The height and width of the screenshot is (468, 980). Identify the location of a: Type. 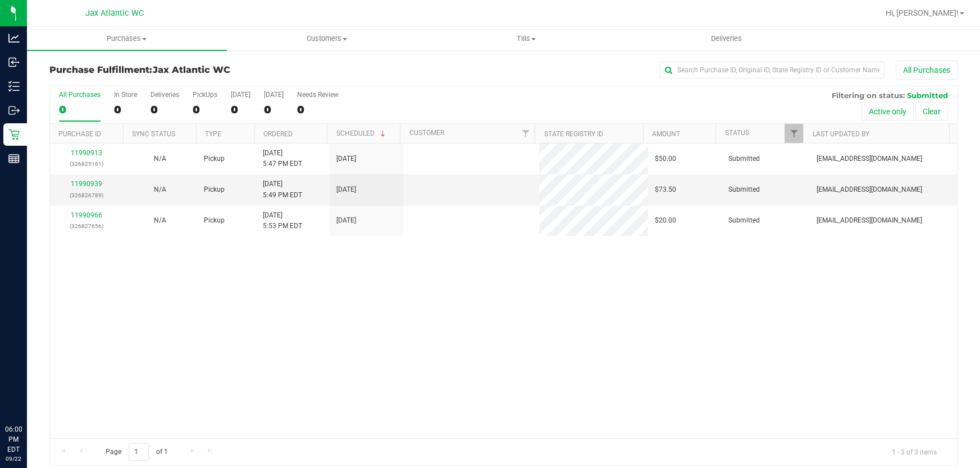
(213, 134).